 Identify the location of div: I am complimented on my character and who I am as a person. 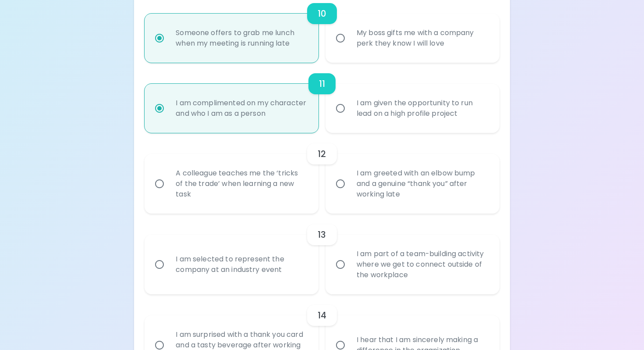
(241, 108).